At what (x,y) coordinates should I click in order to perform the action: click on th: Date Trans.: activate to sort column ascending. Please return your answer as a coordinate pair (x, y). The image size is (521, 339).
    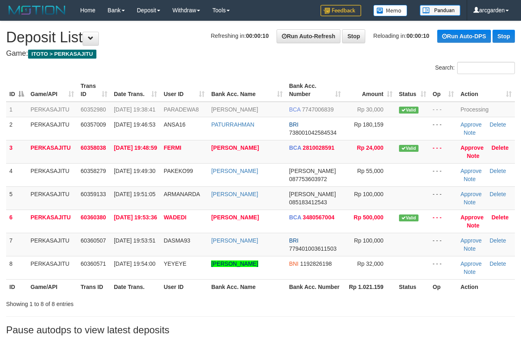
    Looking at the image, I should click on (136, 90).